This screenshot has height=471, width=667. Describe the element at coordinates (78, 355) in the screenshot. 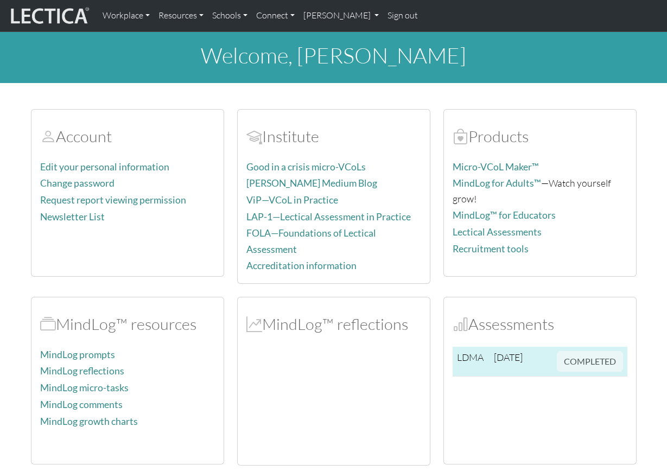

I see `a: MindLog prompts` at that location.